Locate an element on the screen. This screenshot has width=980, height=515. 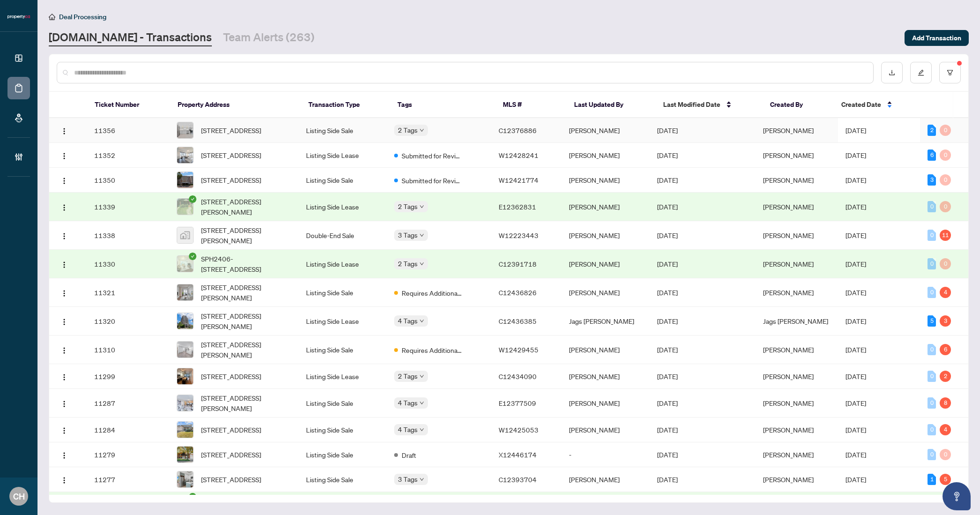
span: Draft is located at coordinates (409, 455).